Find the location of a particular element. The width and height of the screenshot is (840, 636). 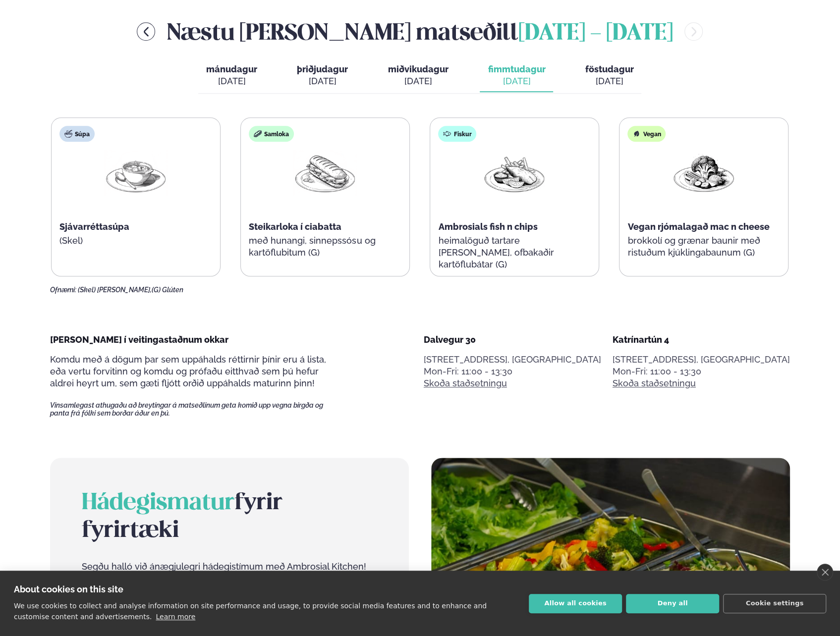

img: Panini.png is located at coordinates (325, 172).